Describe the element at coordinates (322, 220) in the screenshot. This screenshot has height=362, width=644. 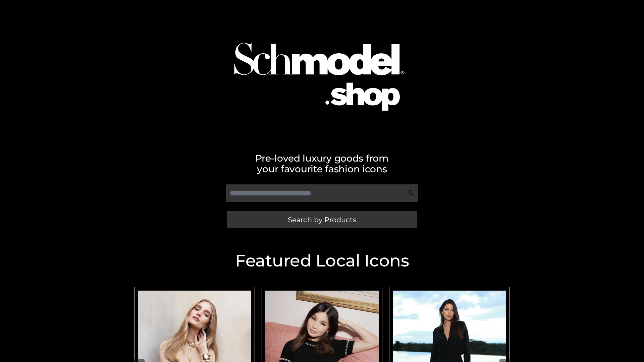
I see `span: Search by Products` at that location.